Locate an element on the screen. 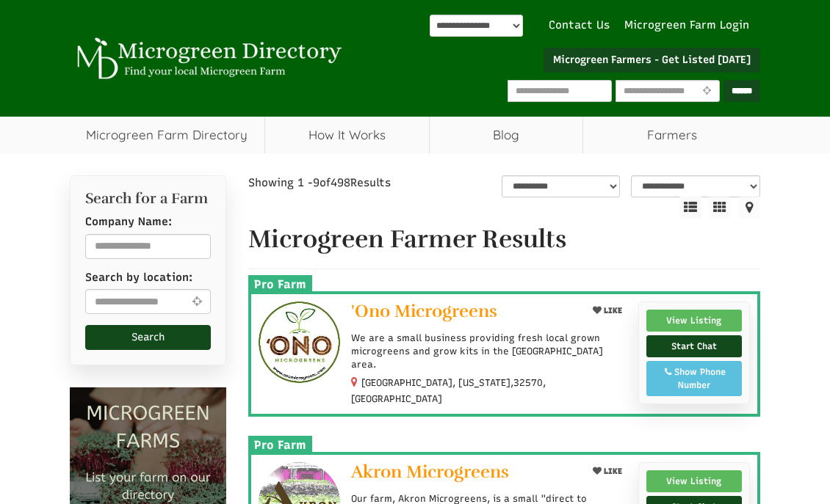 The image size is (830, 504). div: Showing 1 - of Results is located at coordinates (333, 182).